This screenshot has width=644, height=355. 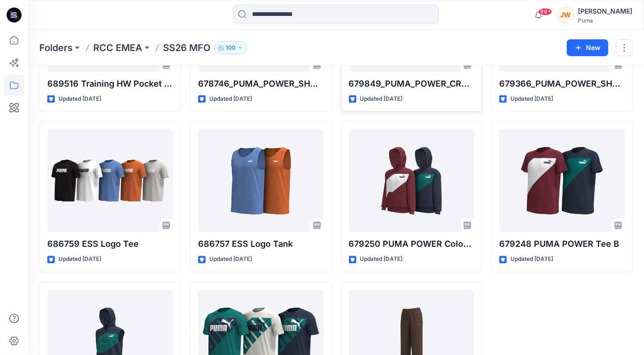 I want to click on a: Folders, so click(x=56, y=48).